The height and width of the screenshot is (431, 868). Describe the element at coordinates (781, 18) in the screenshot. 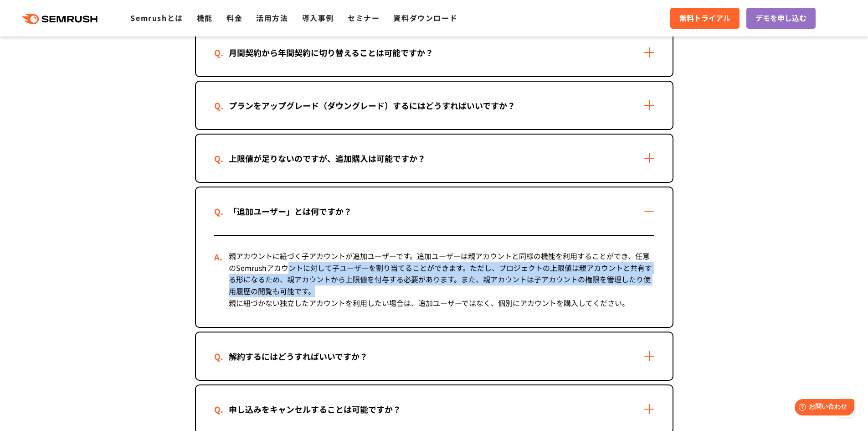

I see `a: デモを申し込む` at that location.